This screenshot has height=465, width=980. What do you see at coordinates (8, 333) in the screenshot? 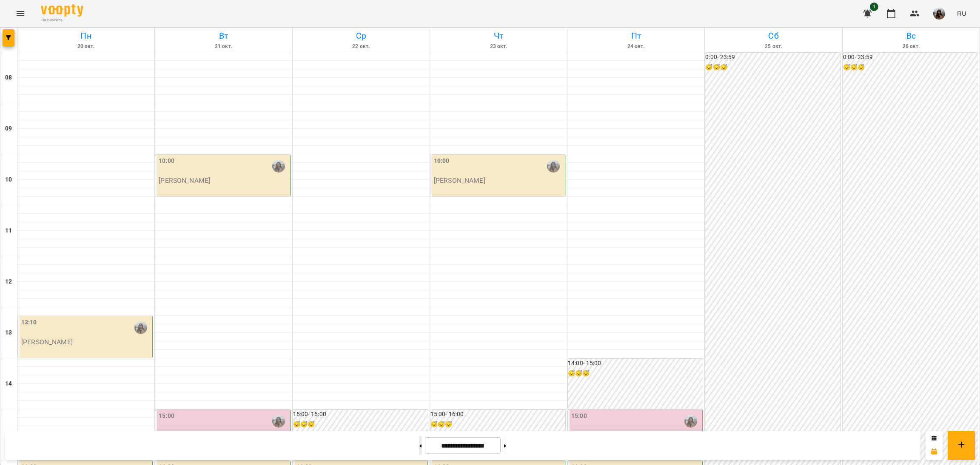
I see `h6: 13` at bounding box center [8, 333].